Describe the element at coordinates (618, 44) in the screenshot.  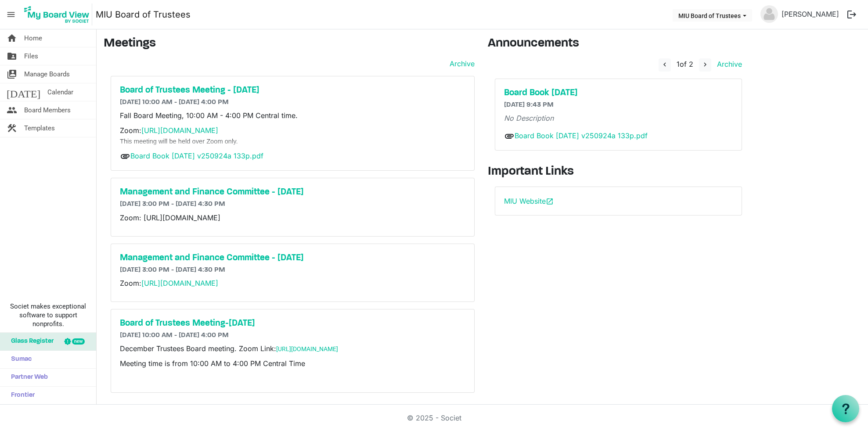
I see `h3: Announcements` at that location.